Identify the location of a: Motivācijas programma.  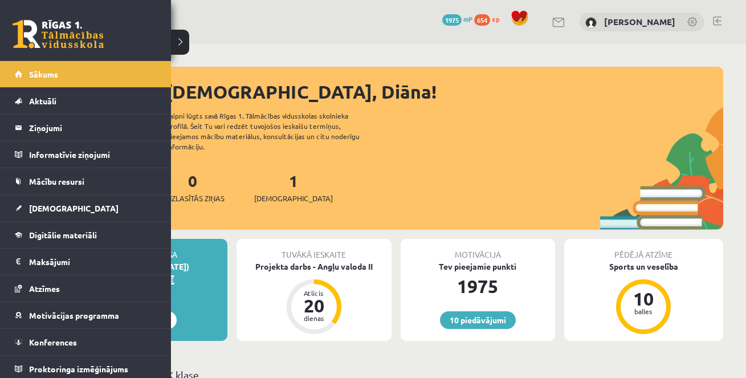
(86, 315).